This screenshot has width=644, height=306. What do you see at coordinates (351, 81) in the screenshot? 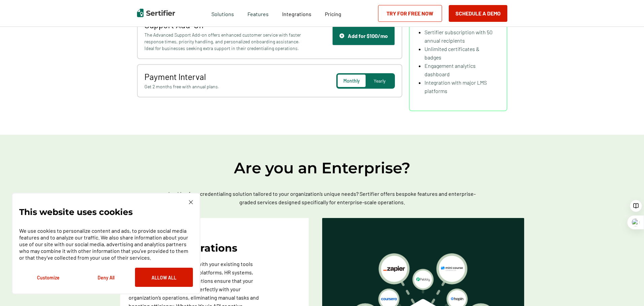
I see `span: Monthly` at bounding box center [351, 81].